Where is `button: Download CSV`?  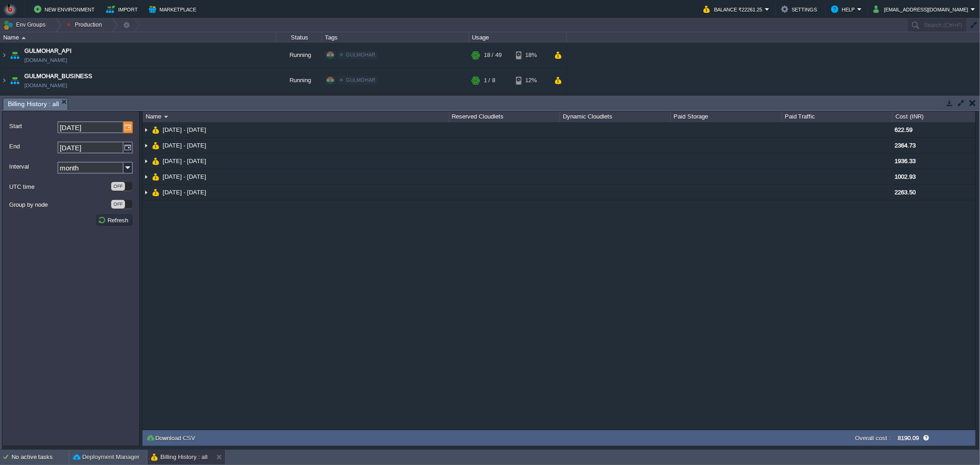 button: Download CSV is located at coordinates (172, 438).